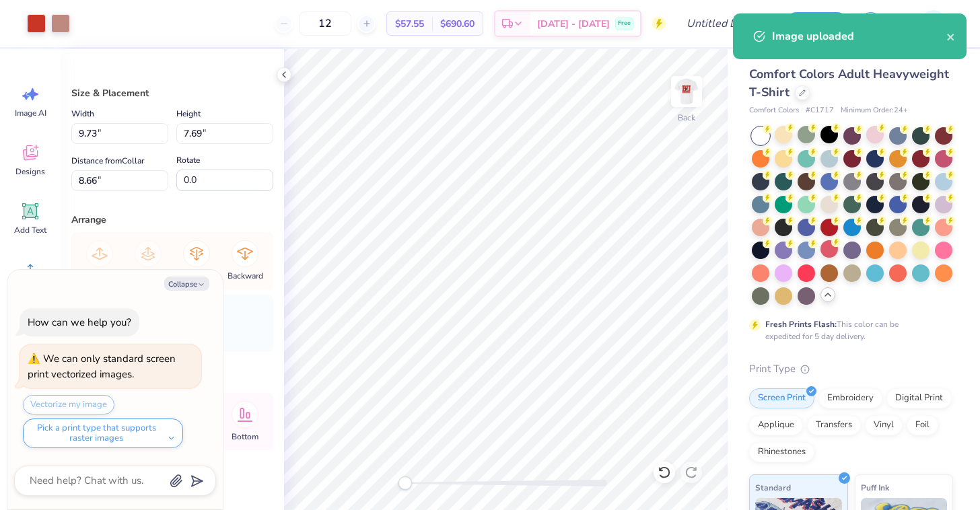 The height and width of the screenshot is (510, 980). Describe the element at coordinates (172, 219) in the screenshot. I see `div: Arrange` at that location.